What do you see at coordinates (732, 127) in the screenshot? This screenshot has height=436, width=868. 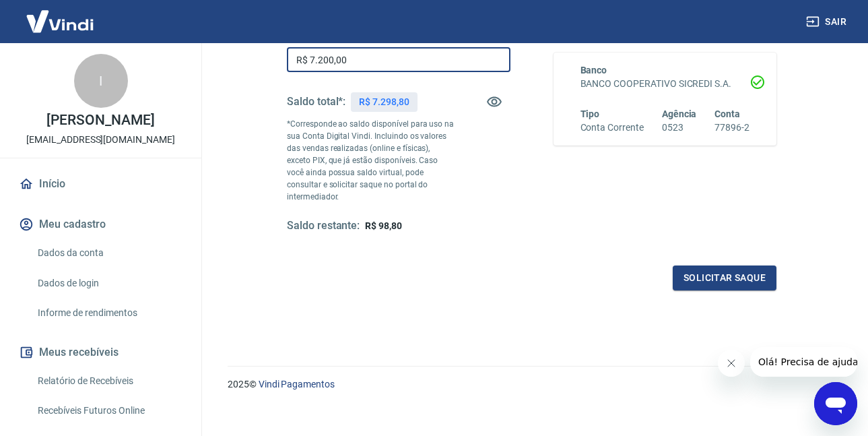 I see `h6: 77896-2` at bounding box center [732, 127].